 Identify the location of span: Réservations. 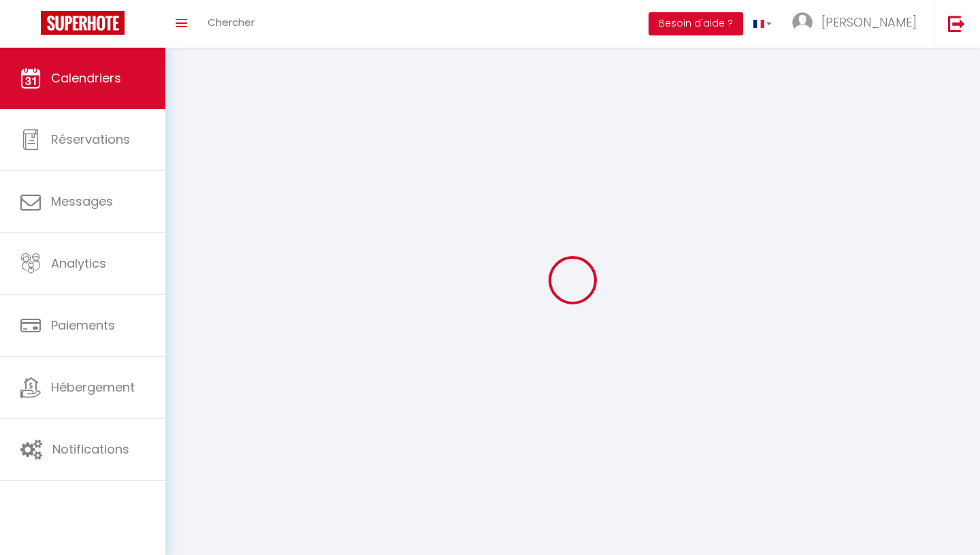
(91, 139).